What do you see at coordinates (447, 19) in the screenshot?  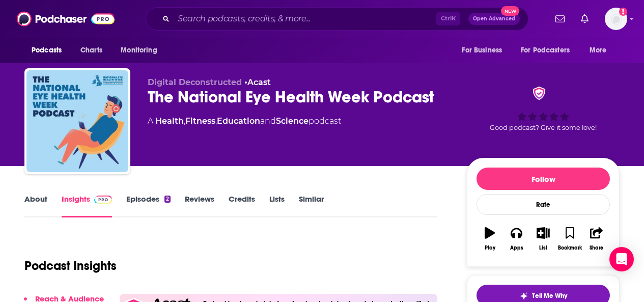 I see `span: Ctrl K` at bounding box center [447, 19].